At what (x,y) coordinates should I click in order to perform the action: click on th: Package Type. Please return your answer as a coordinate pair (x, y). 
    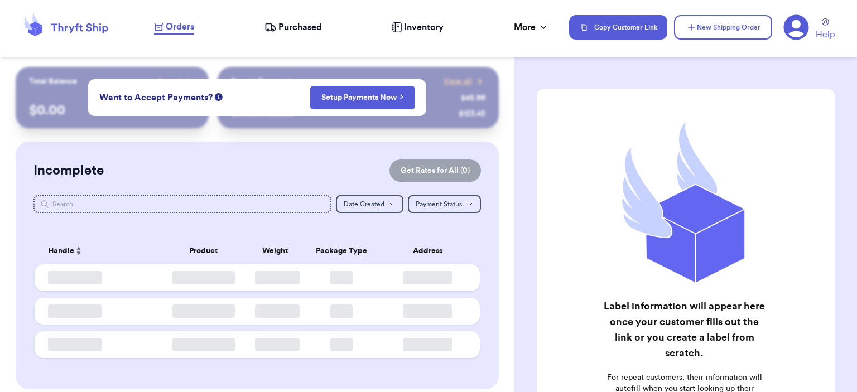
    Looking at the image, I should click on (342, 251).